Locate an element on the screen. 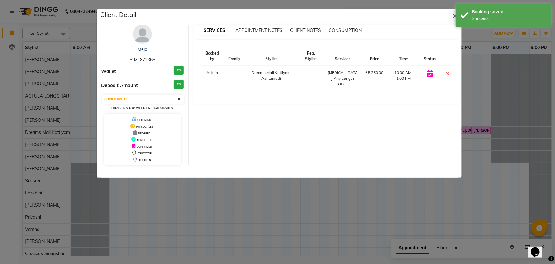  th: Status is located at coordinates (430, 56).